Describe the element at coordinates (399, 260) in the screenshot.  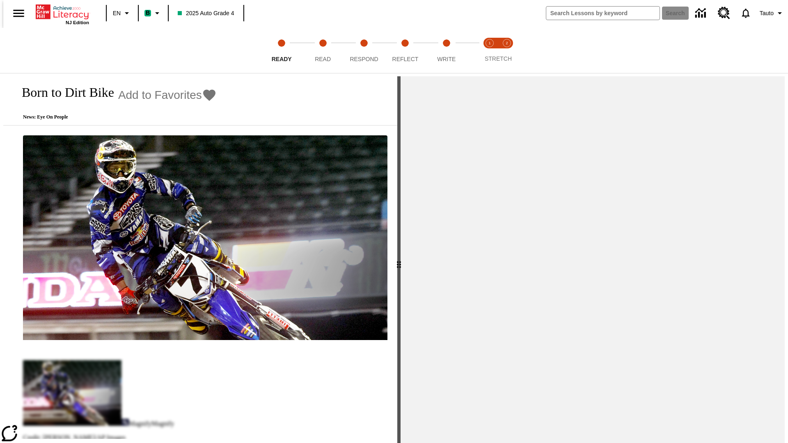
I see `div: Press Enter or Spacebar and then press right and left arrow keys to move the slider` at that location.